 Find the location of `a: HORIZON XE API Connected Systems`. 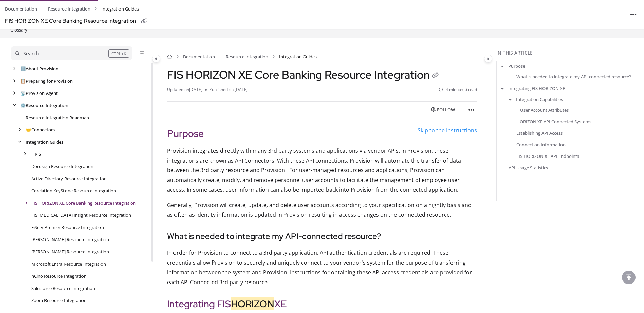

a: HORIZON XE API Connected Systems is located at coordinates (554, 121).